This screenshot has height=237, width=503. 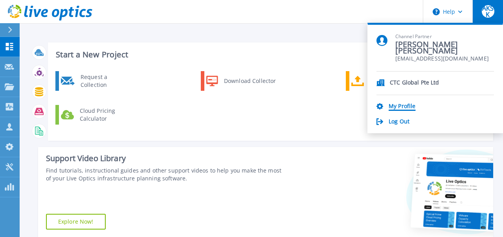 I want to click on a: Request a Collection, so click(x=95, y=81).